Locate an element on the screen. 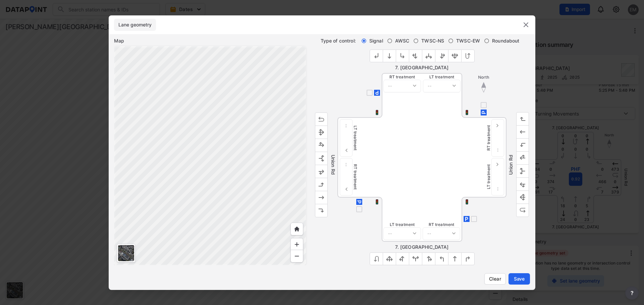  span: TWSC-NS is located at coordinates (432, 41).